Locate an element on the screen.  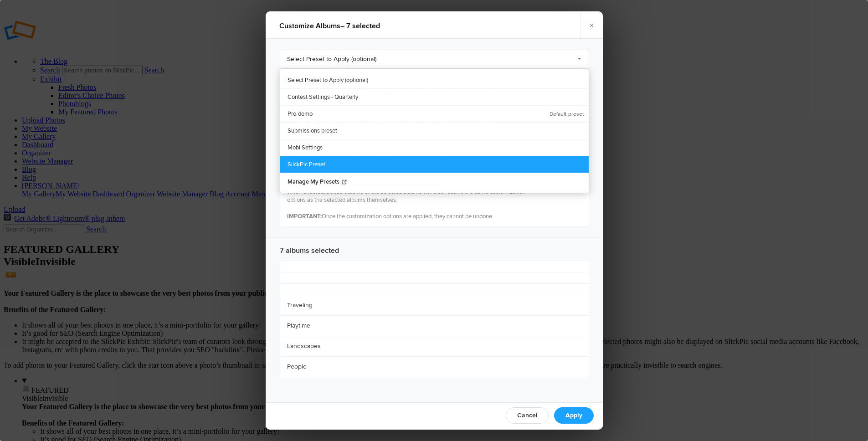
b: IMPORTANT: is located at coordinates (305, 216).